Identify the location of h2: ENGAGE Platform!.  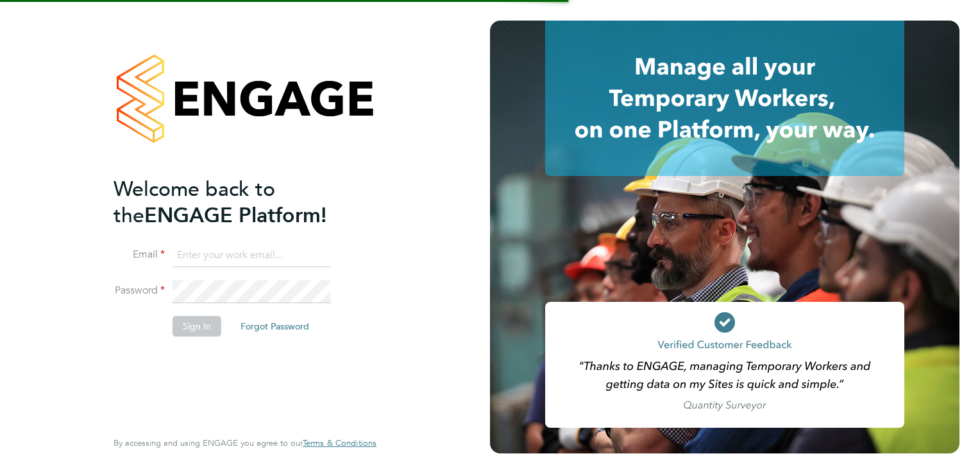
(239, 202).